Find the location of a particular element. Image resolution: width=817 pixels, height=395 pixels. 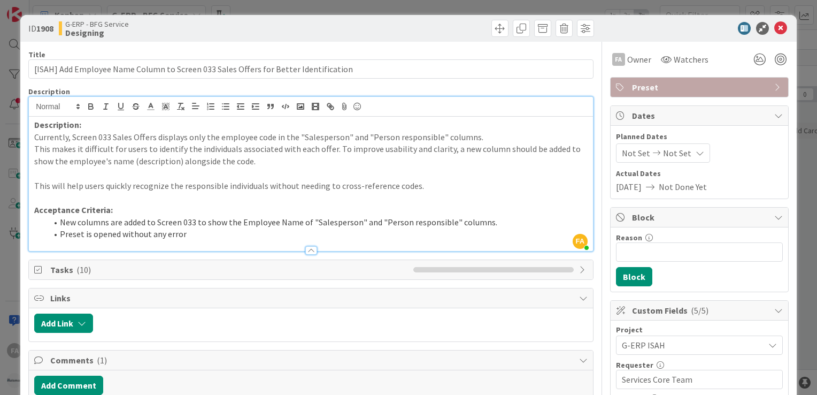

span: Description is located at coordinates (49, 91).